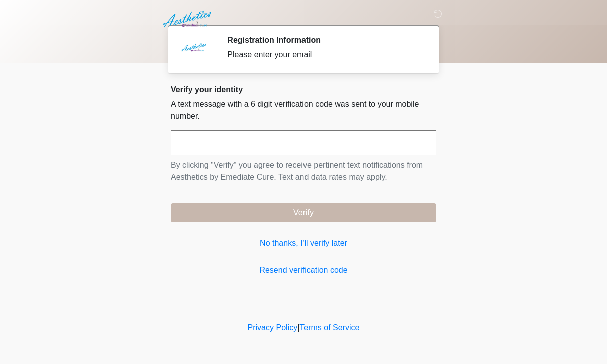 This screenshot has height=364, width=607. I want to click on a: Terms of Service, so click(329, 328).